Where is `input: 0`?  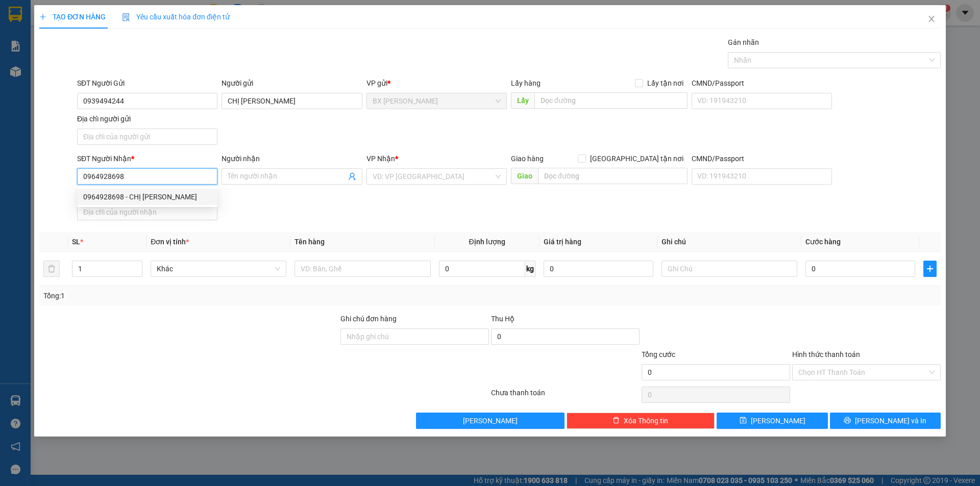 input: 0 is located at coordinates (598, 269).